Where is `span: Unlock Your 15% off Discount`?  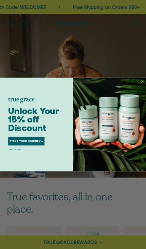
span: Unlock Your 15% off Discount is located at coordinates (33, 119).